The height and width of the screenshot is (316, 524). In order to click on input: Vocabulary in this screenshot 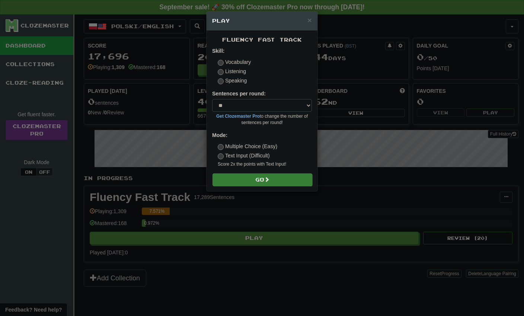, I will do `click(221, 63)`.